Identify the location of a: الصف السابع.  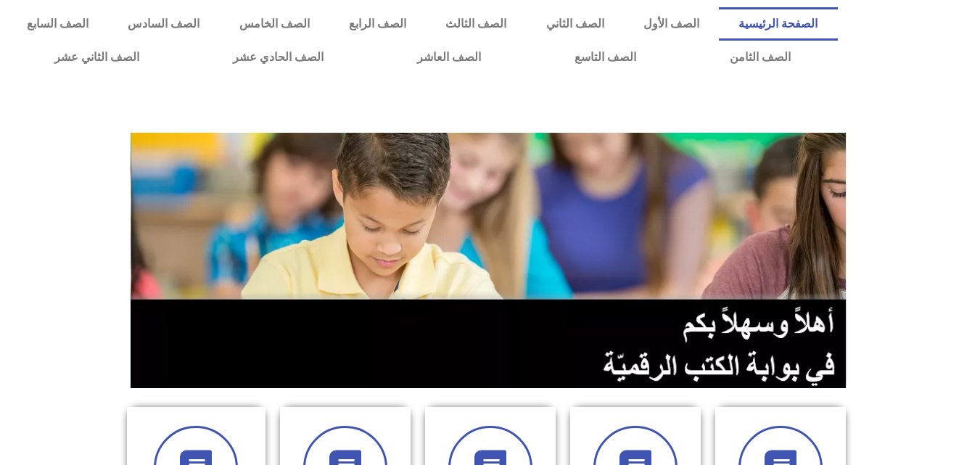
(57, 24).